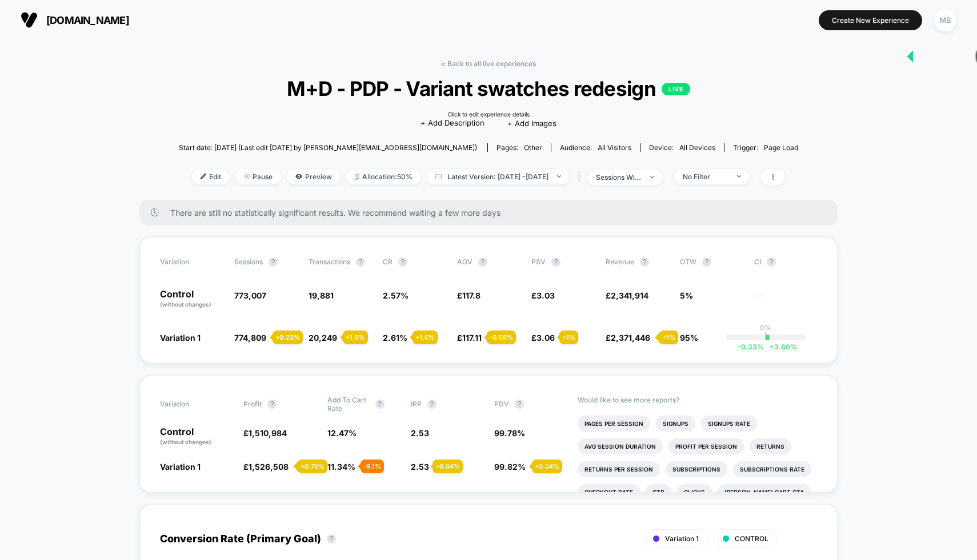  Describe the element at coordinates (546, 337) in the screenshot. I see `span: 3.06` at that location.